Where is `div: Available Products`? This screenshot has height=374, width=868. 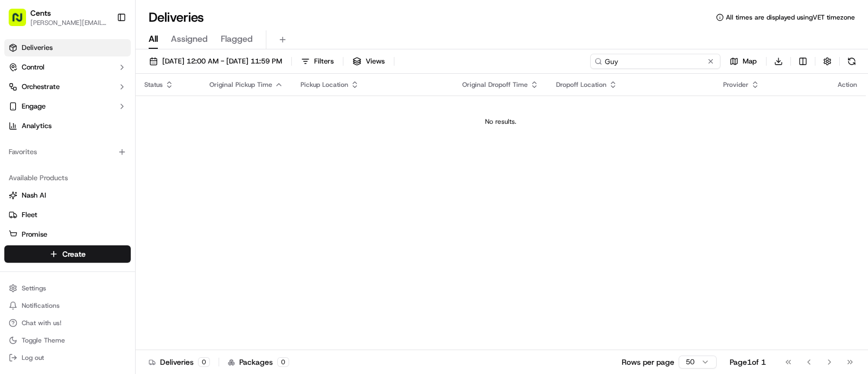 div: Available Products is located at coordinates (67, 178).